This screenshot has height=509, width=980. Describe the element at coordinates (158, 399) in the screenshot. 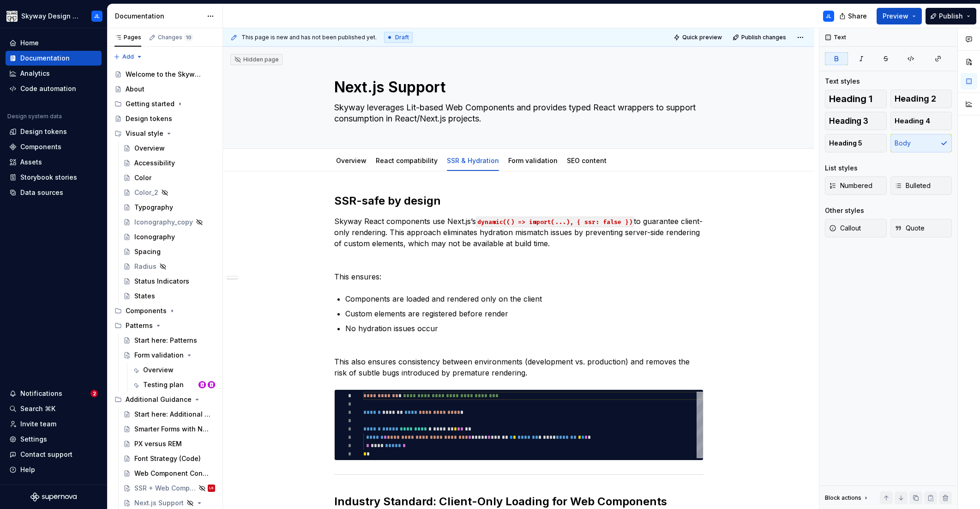

I see `div: Additional Guidance` at that location.